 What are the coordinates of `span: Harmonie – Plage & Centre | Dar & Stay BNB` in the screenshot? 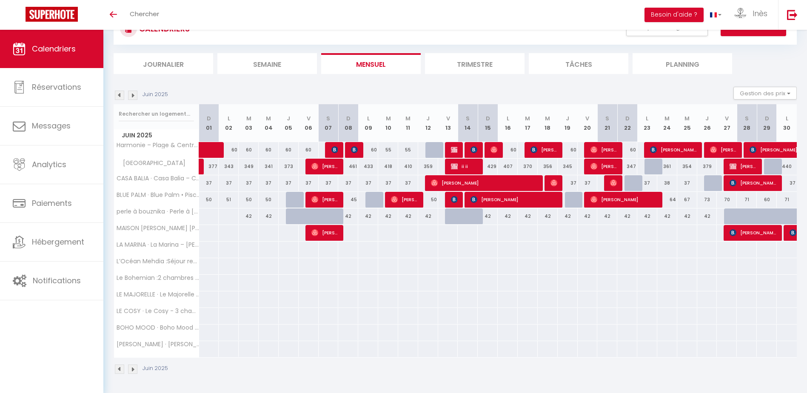 It's located at (158, 145).